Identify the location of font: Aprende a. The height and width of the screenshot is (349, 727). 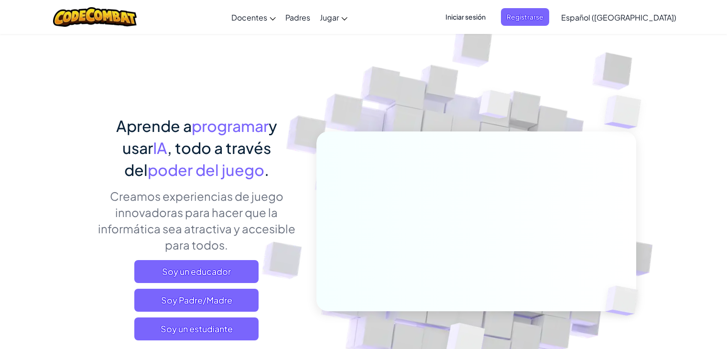
(154, 126).